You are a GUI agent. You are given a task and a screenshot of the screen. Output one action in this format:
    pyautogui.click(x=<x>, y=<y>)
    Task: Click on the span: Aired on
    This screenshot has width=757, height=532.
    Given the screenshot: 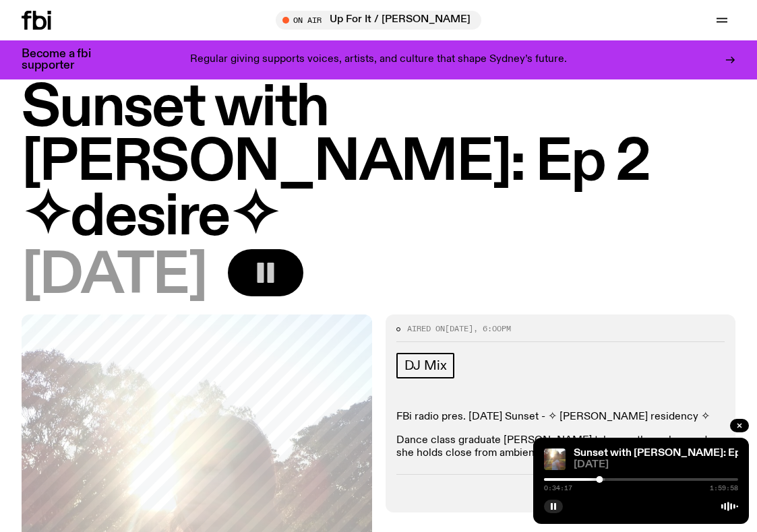 What is the action you would take?
    pyautogui.click(x=426, y=328)
    